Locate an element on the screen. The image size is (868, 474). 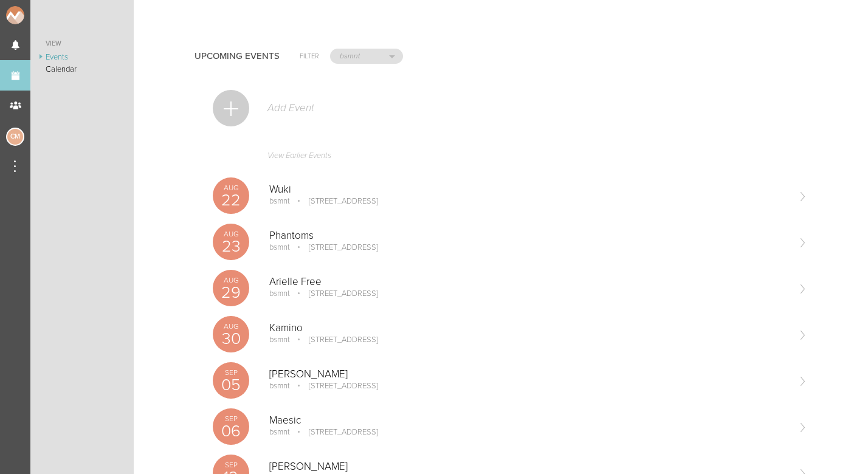
p: Add Event is located at coordinates (290, 108).